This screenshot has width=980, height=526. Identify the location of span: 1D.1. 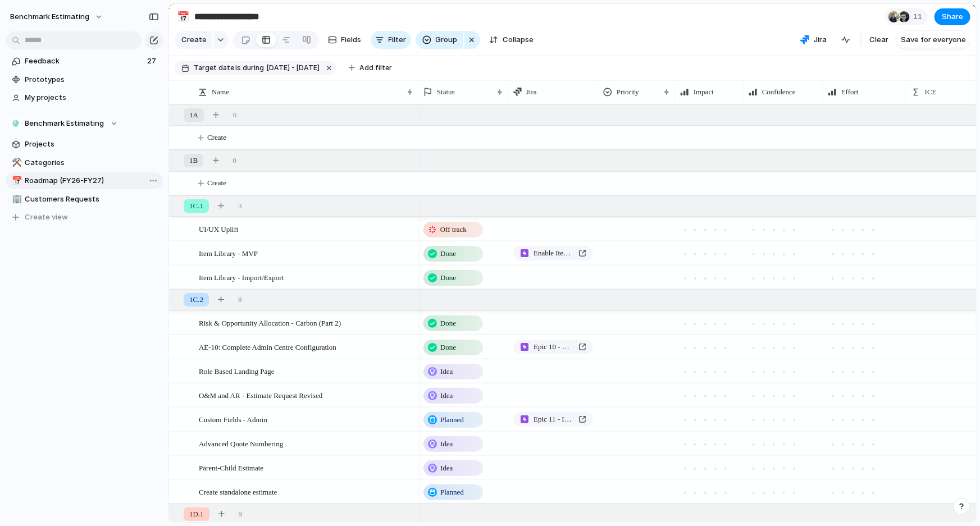
(197, 514).